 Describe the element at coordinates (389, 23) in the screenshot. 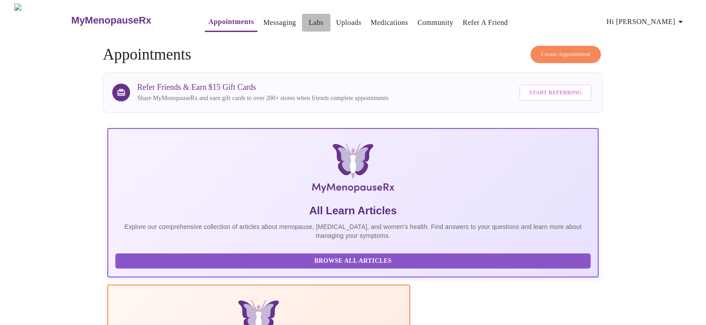

I see `button: Medications` at that location.